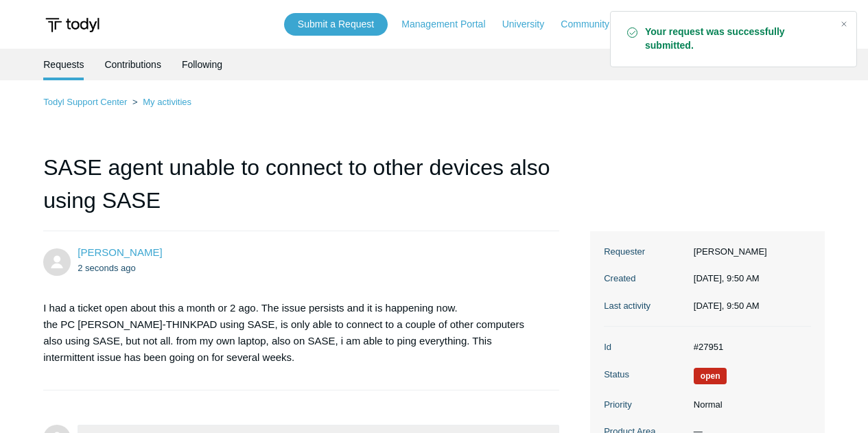 This screenshot has height=433, width=868. Describe the element at coordinates (72, 25) in the screenshot. I see `img: Todyl Support Center Help Center home page` at that location.